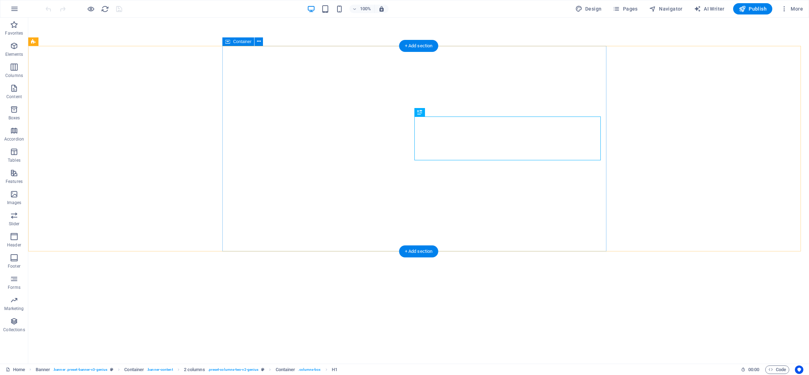 The height and width of the screenshot is (375, 809). Describe the element at coordinates (14, 245) in the screenshot. I see `p: Header` at that location.